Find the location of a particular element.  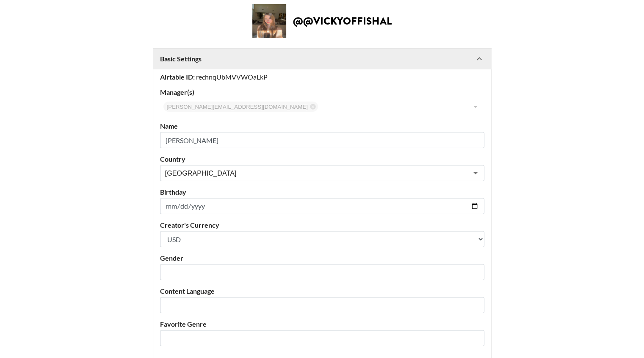

label: Creator's Currency is located at coordinates (322, 225).